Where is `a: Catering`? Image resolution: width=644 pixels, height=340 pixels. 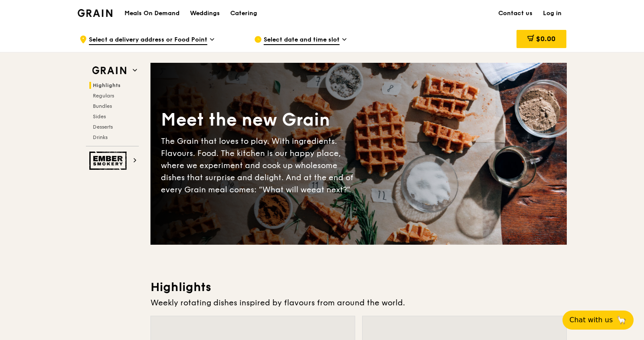 a: Catering is located at coordinates (243, 14).